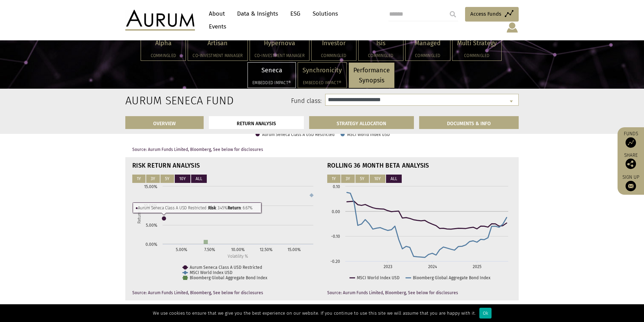 The height and width of the screenshot is (322, 644). I want to click on text: 0.00, so click(336, 212).